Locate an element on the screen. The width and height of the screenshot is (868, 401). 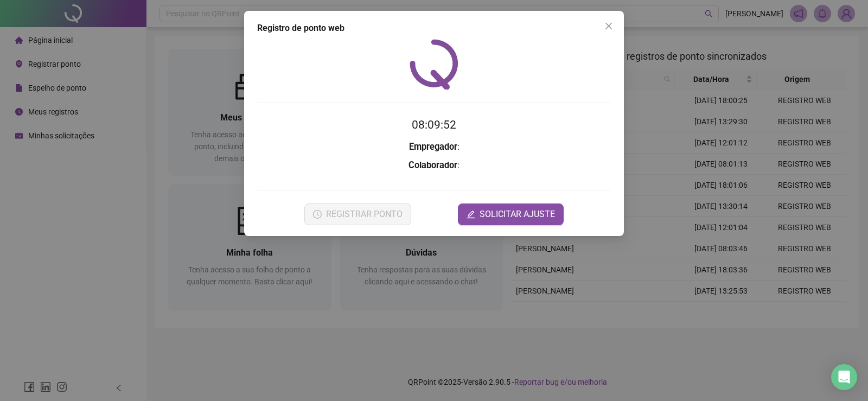
time: 08:09:52 is located at coordinates (434, 125).